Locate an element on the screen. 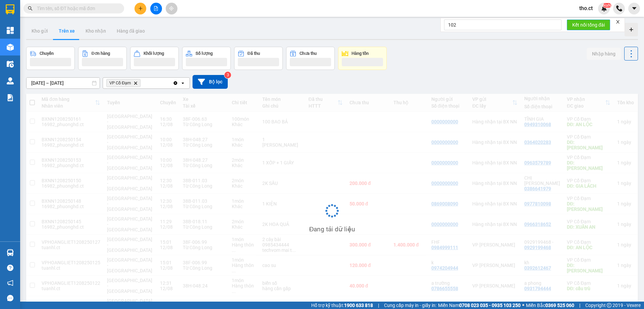  button: Chưa thu is located at coordinates (310, 58).